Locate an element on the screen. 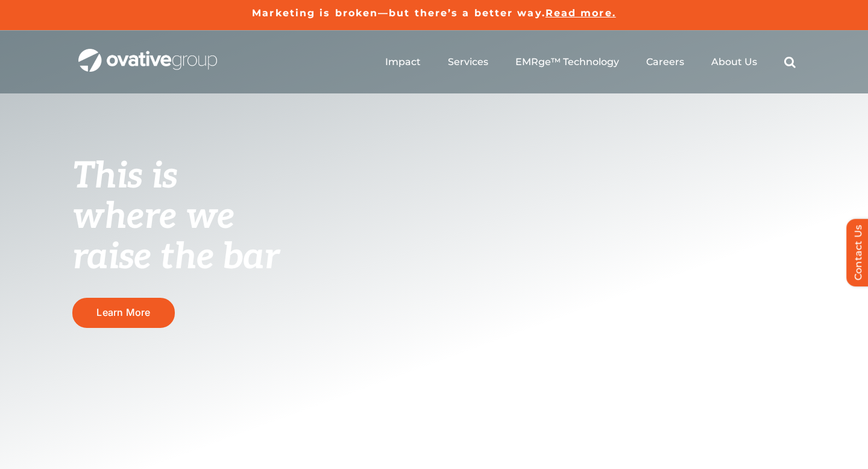 This screenshot has width=868, height=469. a: Learn More is located at coordinates (124, 312).